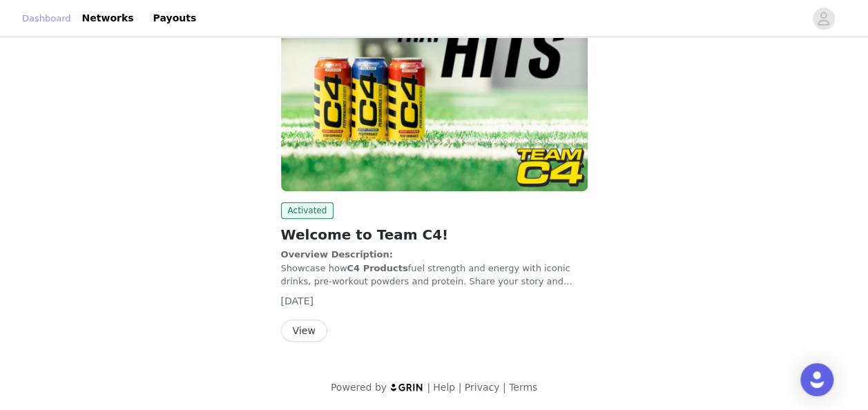 Image resolution: width=868 pixels, height=410 pixels. Describe the element at coordinates (444, 388) in the screenshot. I see `a: Help` at that location.